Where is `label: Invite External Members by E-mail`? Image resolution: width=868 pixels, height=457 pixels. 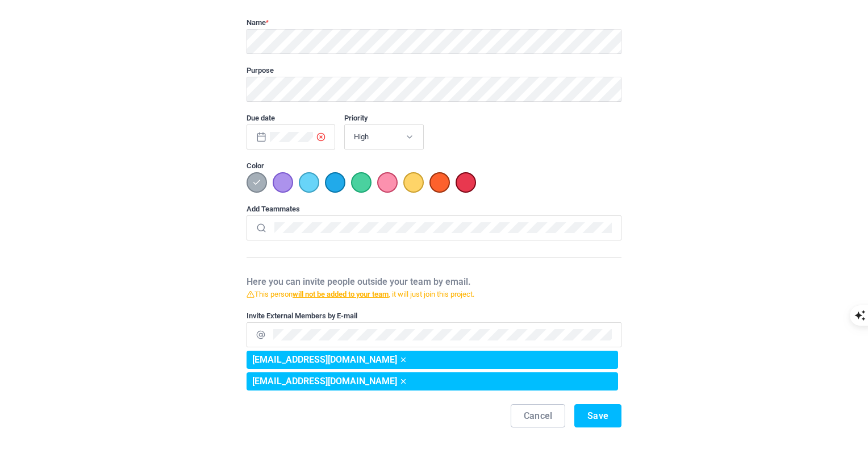 label: Invite External Members by E-mail is located at coordinates (302, 315).